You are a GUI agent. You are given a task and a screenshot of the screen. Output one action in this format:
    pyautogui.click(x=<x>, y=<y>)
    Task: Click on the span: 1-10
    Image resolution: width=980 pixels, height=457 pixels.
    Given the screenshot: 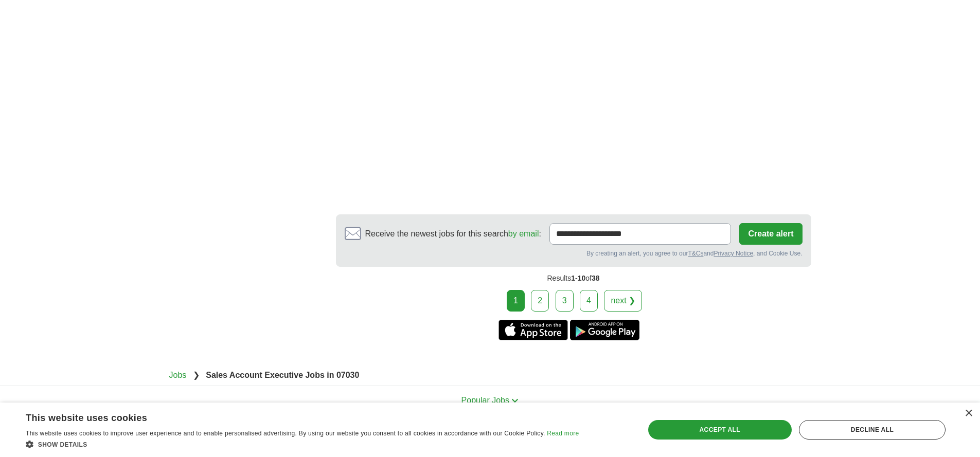 What is the action you would take?
    pyautogui.click(x=578, y=278)
    